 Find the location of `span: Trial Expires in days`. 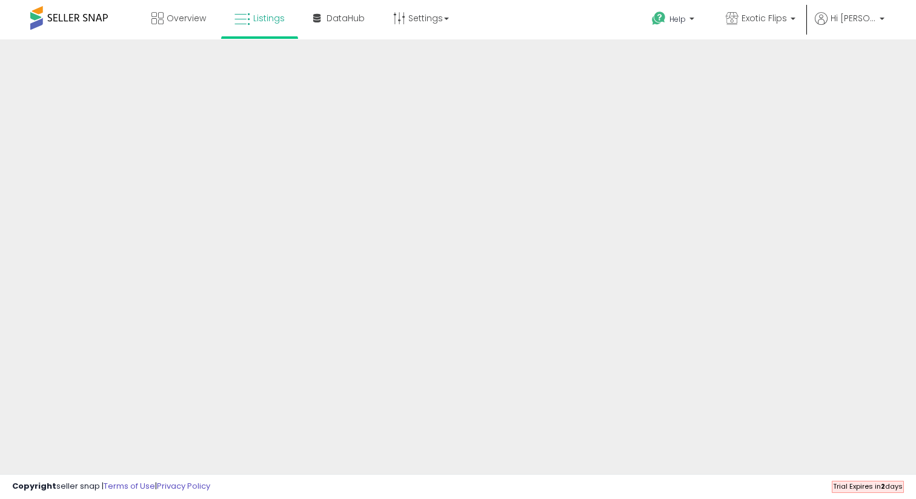

span: Trial Expires in days is located at coordinates (868, 486).